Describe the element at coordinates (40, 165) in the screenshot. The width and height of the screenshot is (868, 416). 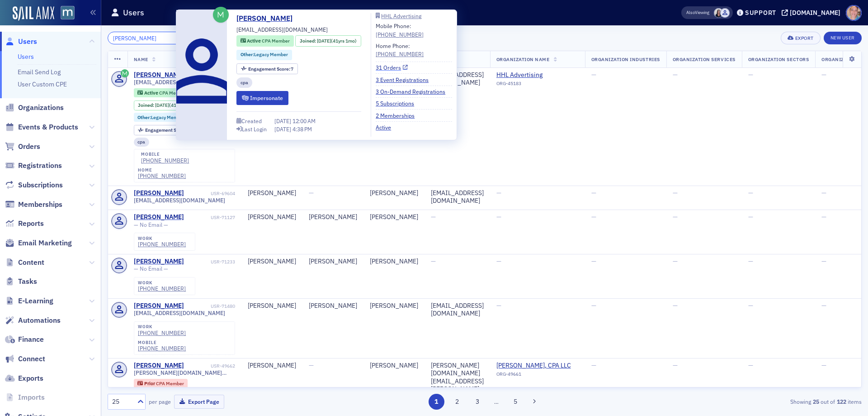
I see `span: Registrations` at that location.